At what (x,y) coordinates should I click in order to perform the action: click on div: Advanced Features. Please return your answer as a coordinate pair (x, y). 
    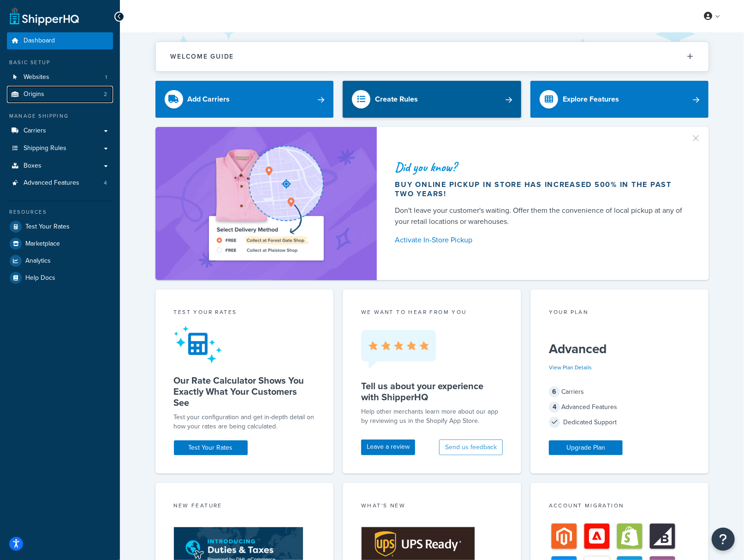
    Looking at the image, I should click on (619, 407).